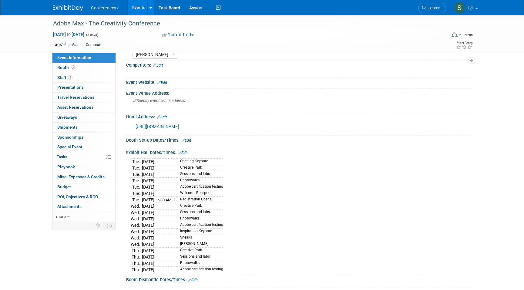  I want to click on span: 6:30 AM -, so click(166, 200).